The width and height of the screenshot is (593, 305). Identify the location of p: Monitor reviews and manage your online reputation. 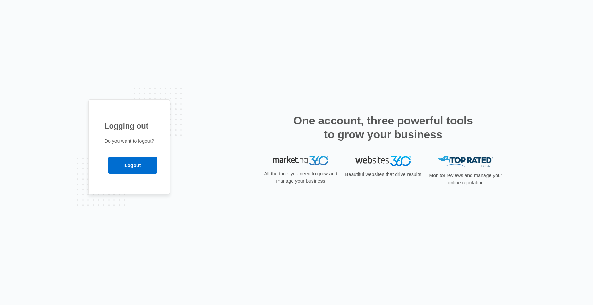
(465, 179).